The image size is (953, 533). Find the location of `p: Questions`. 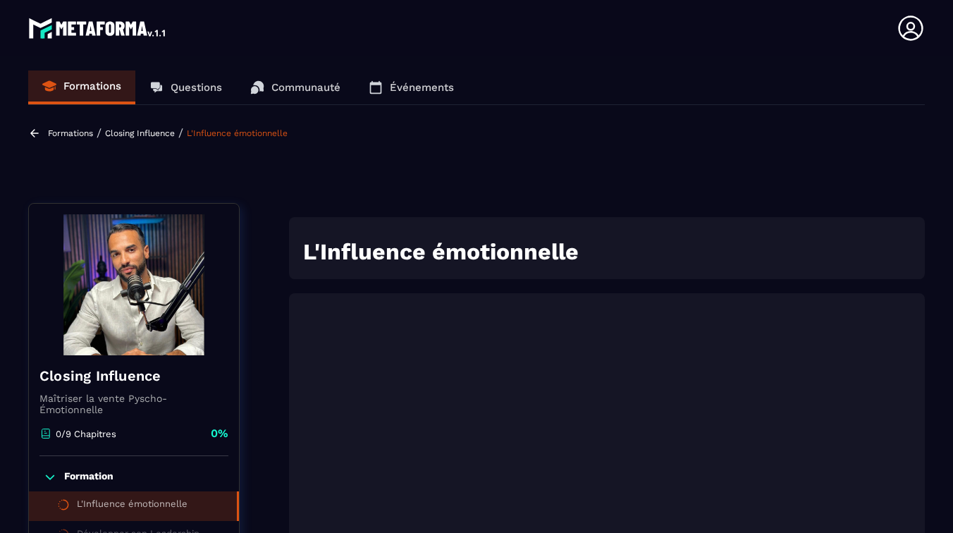

p: Questions is located at coordinates (196, 87).